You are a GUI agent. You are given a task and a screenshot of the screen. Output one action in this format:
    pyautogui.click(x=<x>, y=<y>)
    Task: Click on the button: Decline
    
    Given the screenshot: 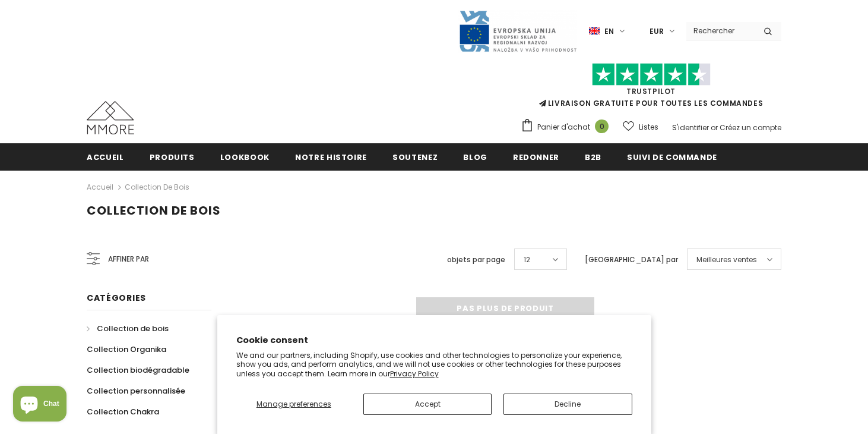 What is the action you would take?
    pyautogui.click(x=568, y=404)
    